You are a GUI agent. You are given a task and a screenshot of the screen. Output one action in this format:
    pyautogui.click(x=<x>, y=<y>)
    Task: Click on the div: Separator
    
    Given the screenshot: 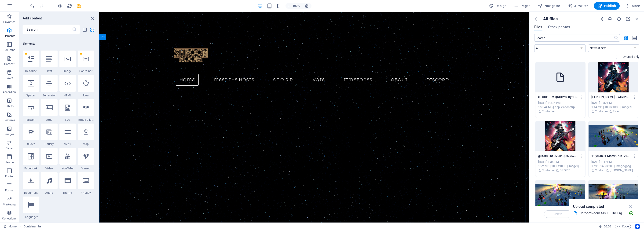 What is the action you would take?
    pyautogui.click(x=49, y=86)
    